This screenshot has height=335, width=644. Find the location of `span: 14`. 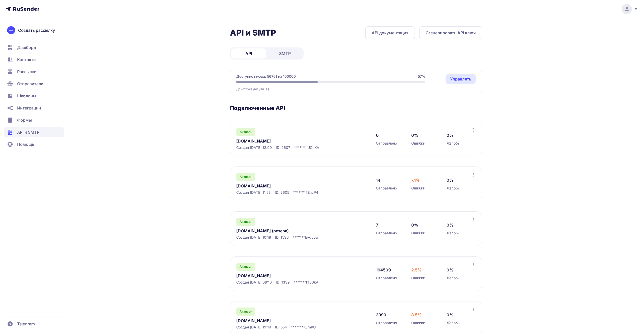

span: 14 is located at coordinates (378, 180).